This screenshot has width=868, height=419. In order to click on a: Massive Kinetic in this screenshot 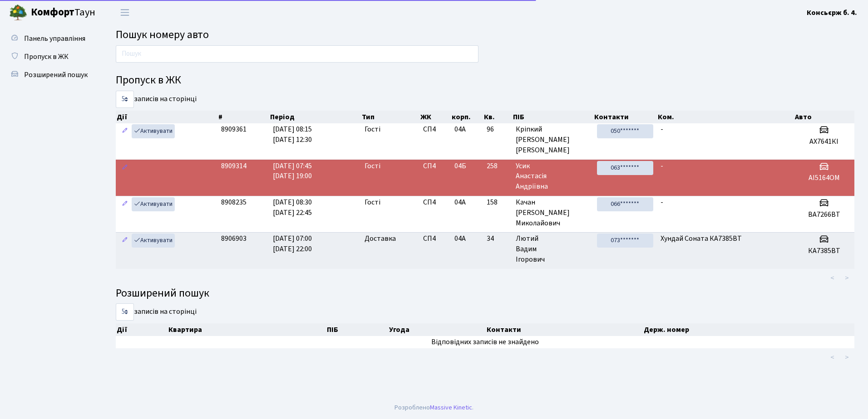, I will do `click(451, 407)`.